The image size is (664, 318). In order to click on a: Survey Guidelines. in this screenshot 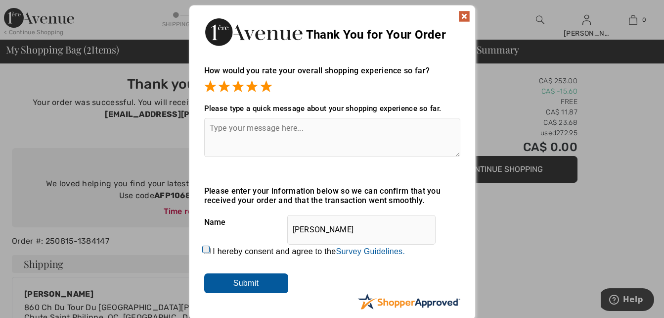, I will do `click(370, 251)`.